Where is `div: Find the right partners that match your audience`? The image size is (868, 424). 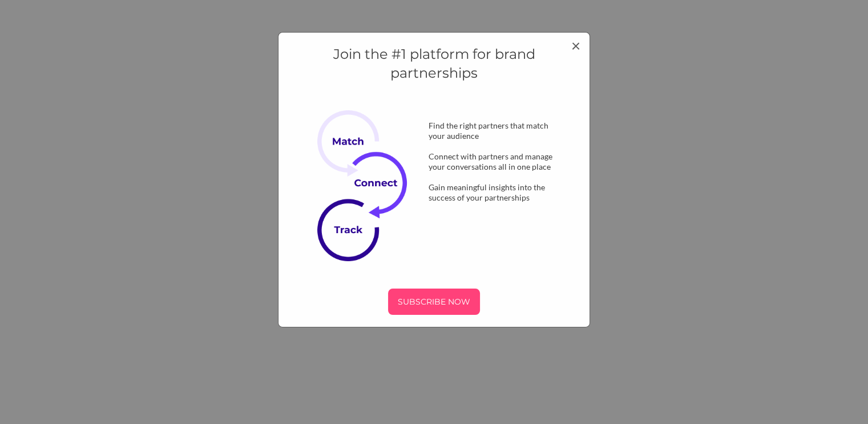
div: Find the right partners that match your audience is located at coordinates (495, 131).